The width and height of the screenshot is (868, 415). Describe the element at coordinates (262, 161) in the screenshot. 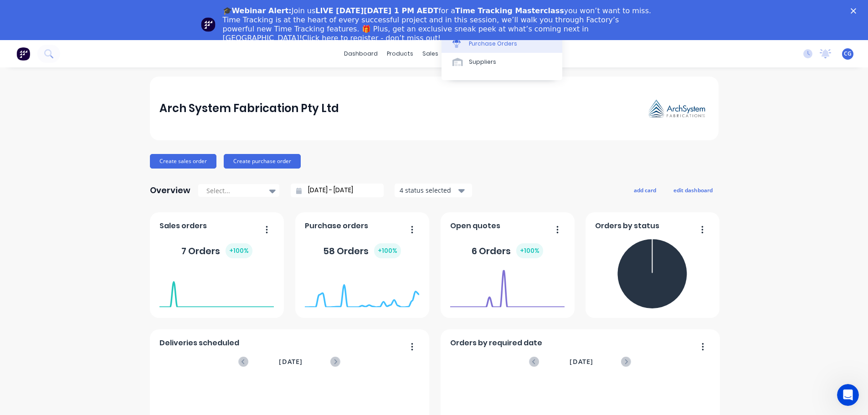

I see `button: Create purchase order` at that location.